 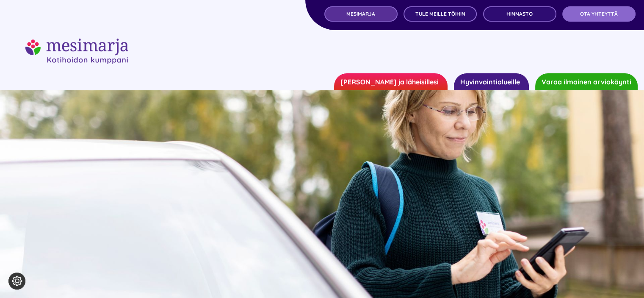 I want to click on span: OTA YHTEYTTÄ, so click(x=599, y=14).